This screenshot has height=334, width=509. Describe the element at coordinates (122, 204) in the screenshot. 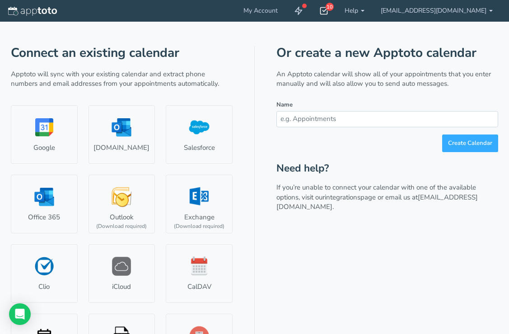

I see `a: Outlook` at that location.